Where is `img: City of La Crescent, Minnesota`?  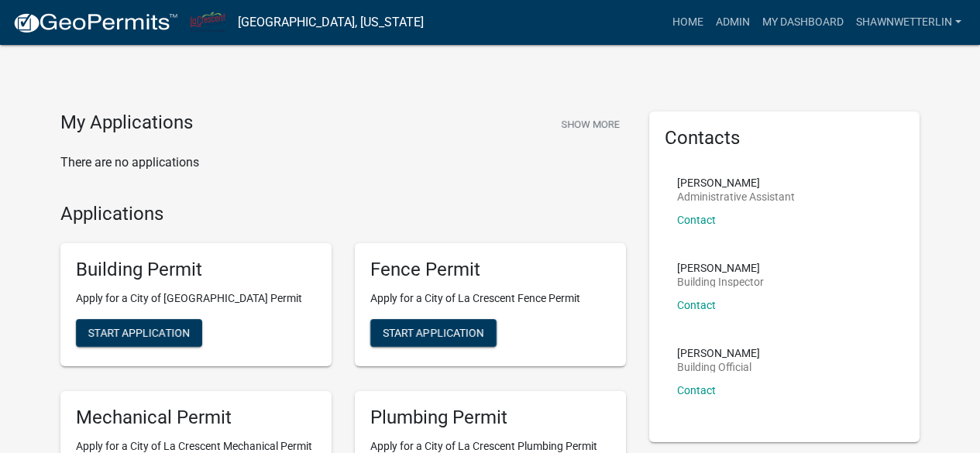
img: City of La Crescent, Minnesota is located at coordinates (208, 22).